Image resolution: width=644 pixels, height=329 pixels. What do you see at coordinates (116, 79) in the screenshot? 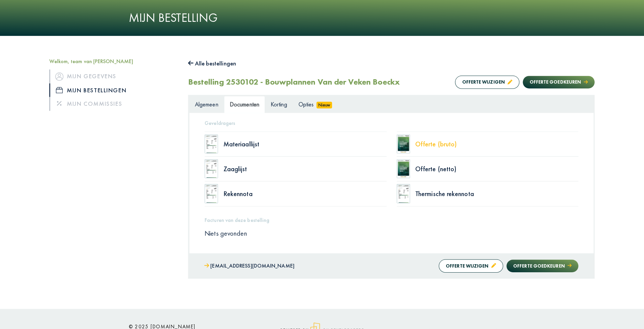
I see `a: iconMijn gegevens` at bounding box center [116, 79].